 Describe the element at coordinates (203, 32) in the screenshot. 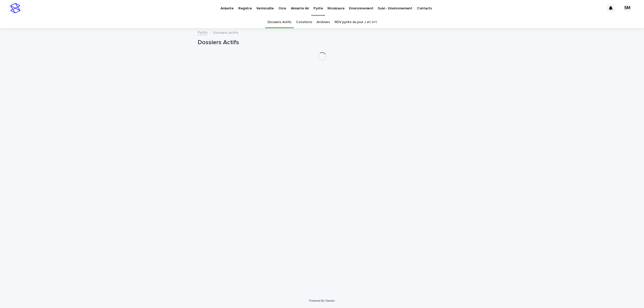

I see `a: Pyrite` at that location.